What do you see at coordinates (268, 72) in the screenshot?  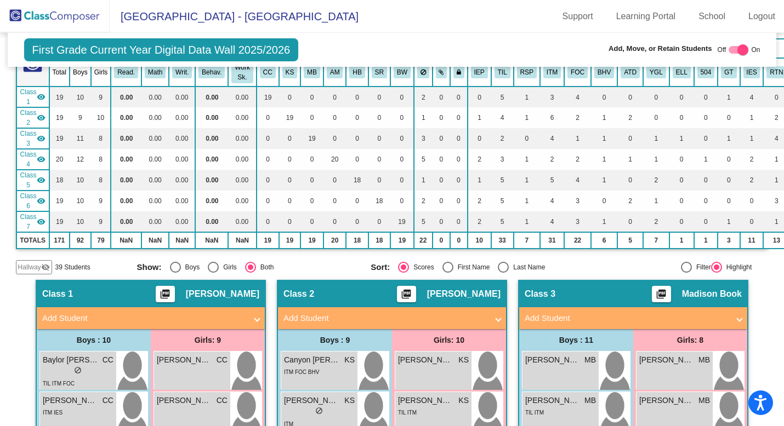 I see `button: CC` at bounding box center [268, 72].